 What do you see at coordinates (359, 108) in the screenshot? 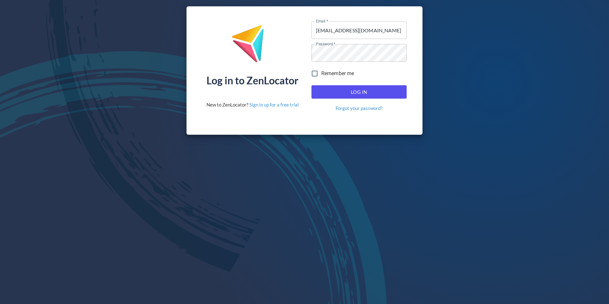
I see `a: Forgot your password?` at bounding box center [359, 108].